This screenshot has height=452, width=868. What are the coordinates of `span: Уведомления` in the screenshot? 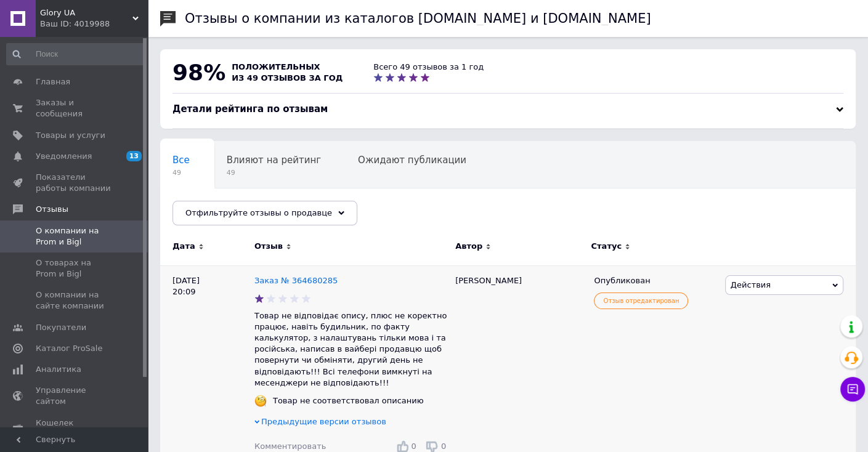 It's located at (64, 157).